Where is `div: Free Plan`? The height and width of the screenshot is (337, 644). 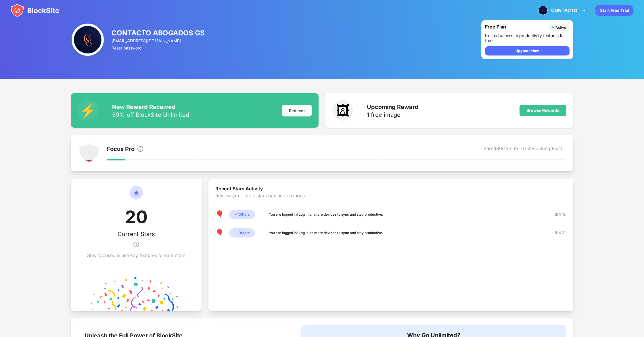
div: Free Plan is located at coordinates (515, 27).